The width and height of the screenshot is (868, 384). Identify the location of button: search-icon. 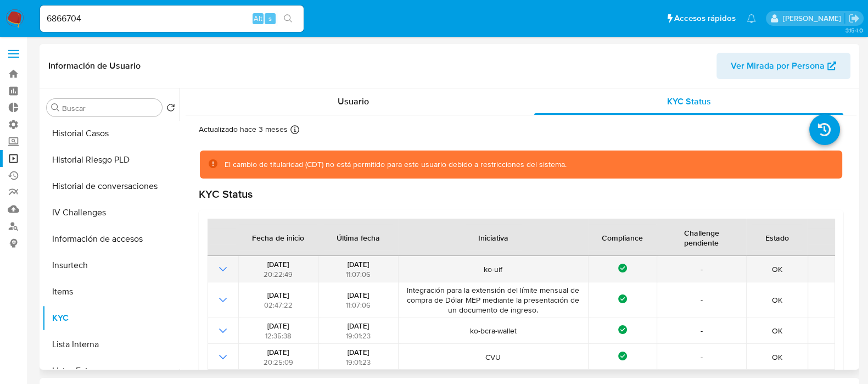
(288, 18).